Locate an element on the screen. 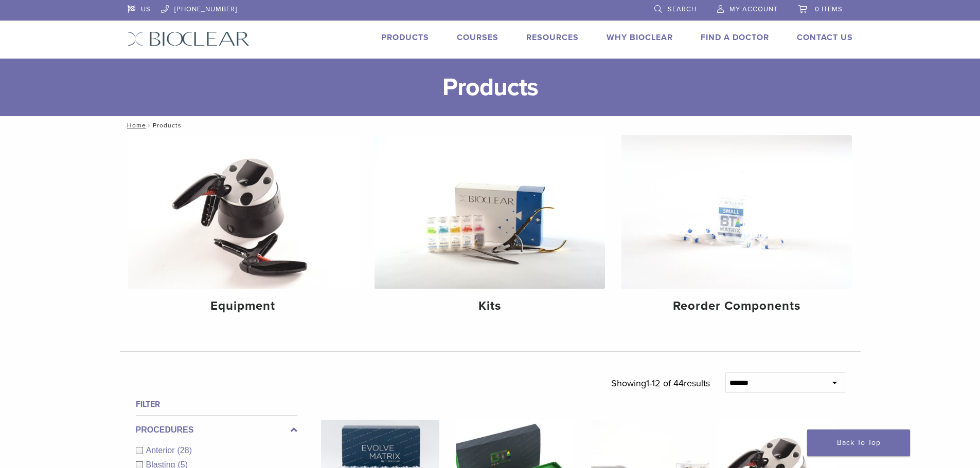  a: Back To Top is located at coordinates (859, 443).